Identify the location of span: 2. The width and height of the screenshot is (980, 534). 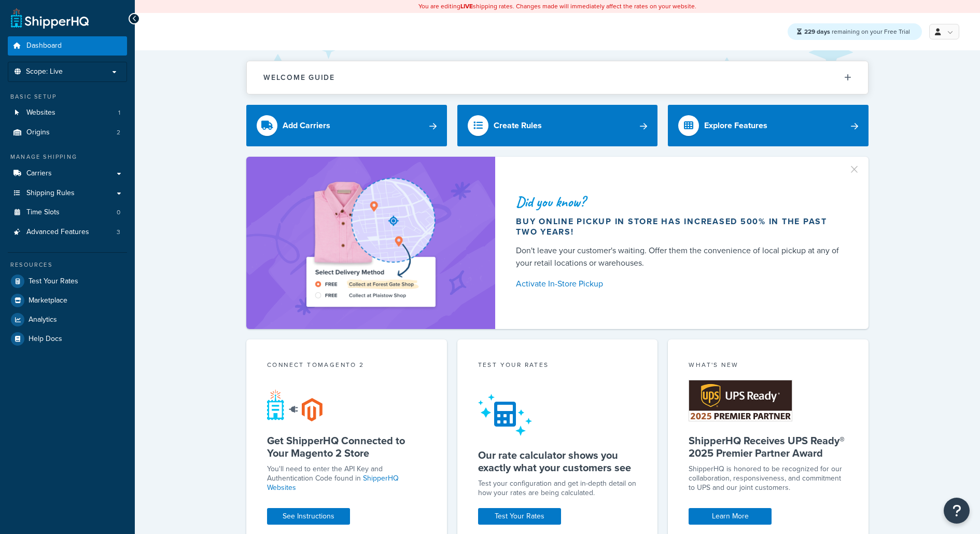
(118, 132).